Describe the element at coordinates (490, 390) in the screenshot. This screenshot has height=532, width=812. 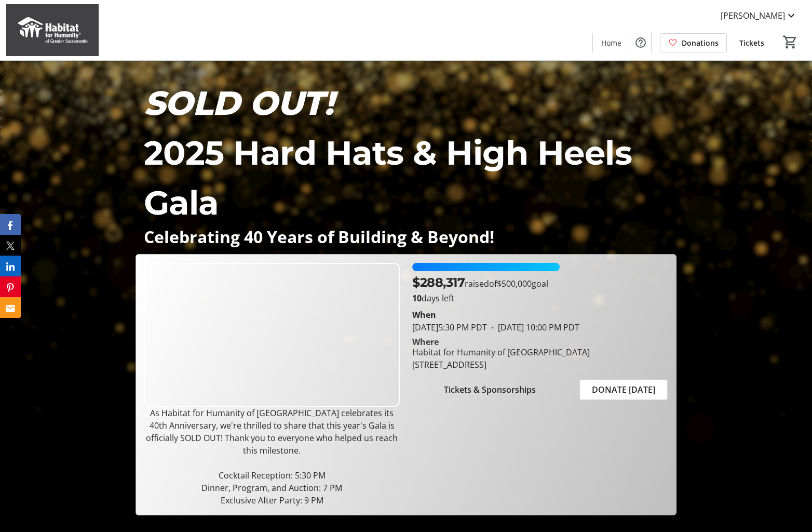
I see `span: Tickets & Sponsorships` at that location.